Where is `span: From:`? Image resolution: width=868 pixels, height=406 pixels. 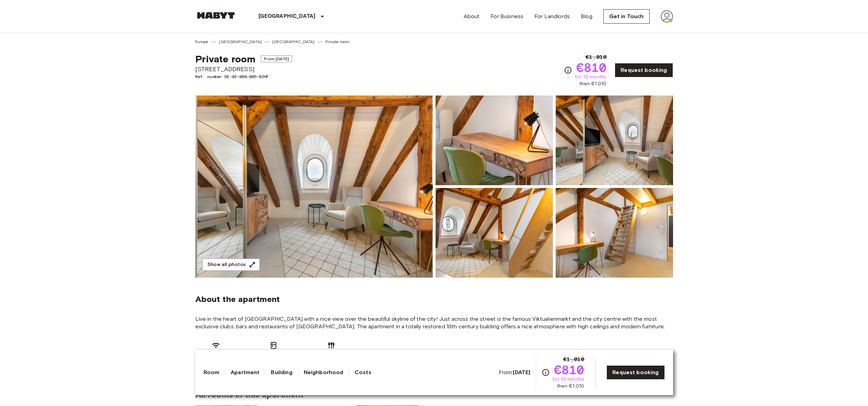
span: From: is located at coordinates (514, 372).